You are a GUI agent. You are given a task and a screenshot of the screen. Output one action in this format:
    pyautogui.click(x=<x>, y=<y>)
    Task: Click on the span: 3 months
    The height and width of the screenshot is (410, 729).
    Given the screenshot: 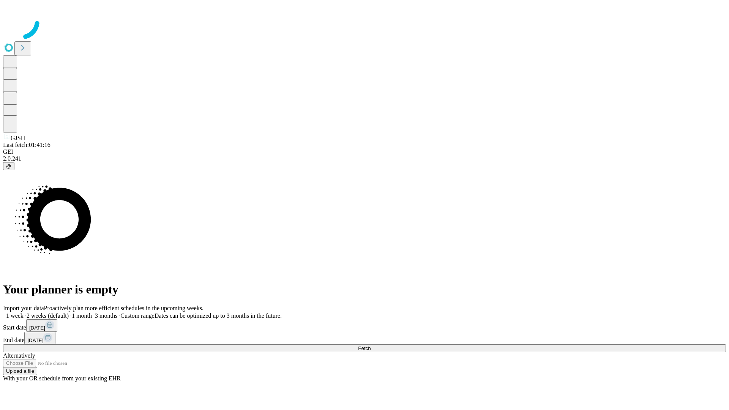 What is the action you would take?
    pyautogui.click(x=106, y=315)
    